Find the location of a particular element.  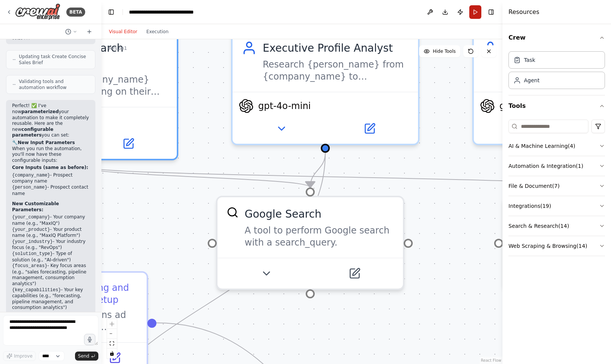

strong: Core Inputs (same as before): is located at coordinates (50, 167).